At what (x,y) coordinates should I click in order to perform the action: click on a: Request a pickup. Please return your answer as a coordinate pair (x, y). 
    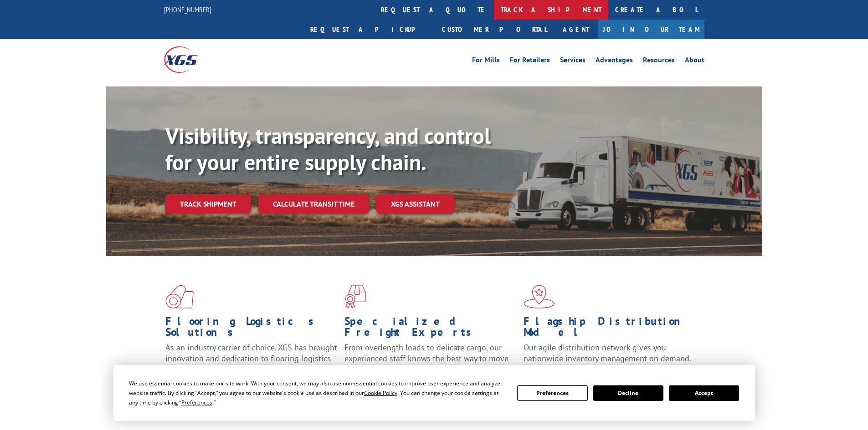
    Looking at the image, I should click on (369, 29).